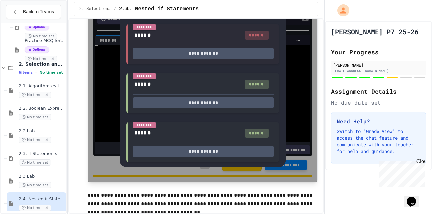 This screenshot has width=432, height=214. Describe the element at coordinates (26, 72) in the screenshot. I see `span: 6 items` at that location.